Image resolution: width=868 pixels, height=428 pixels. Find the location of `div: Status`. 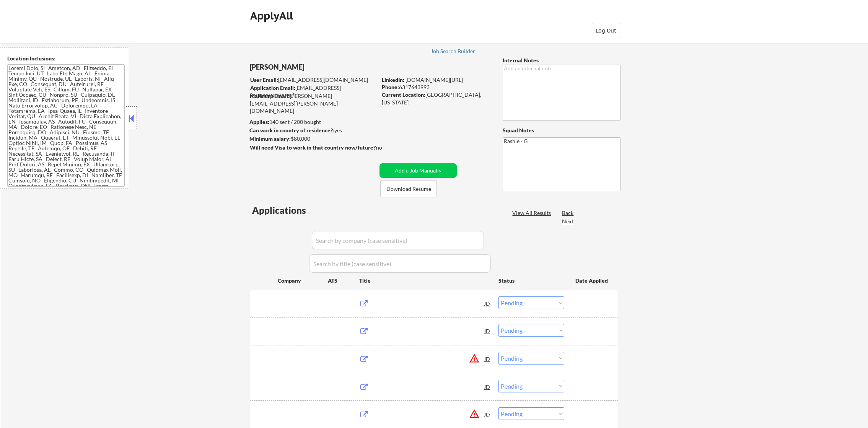

div: Status is located at coordinates (531, 281).